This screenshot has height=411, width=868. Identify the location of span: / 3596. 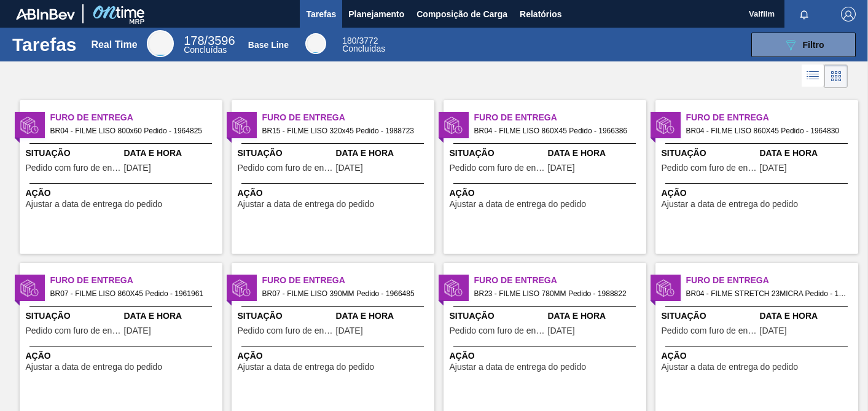
(209, 41).